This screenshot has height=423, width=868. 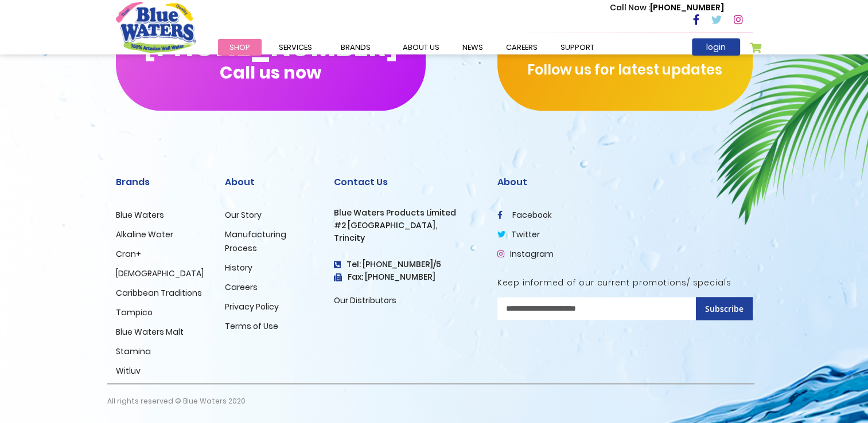 What do you see at coordinates (296, 47) in the screenshot?
I see `span: Services` at bounding box center [296, 47].